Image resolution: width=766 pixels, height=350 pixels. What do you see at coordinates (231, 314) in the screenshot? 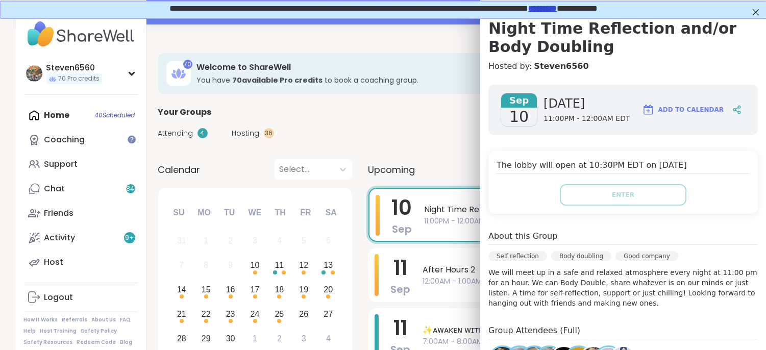
I see `div: 23` at bounding box center [231, 314].